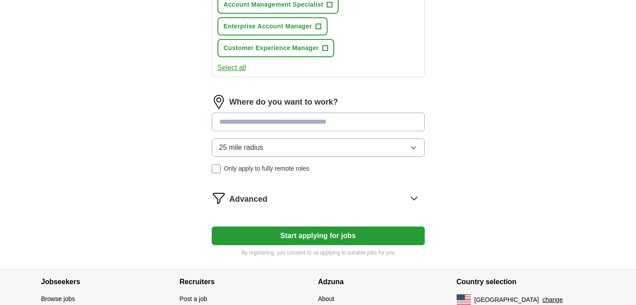 The image size is (636, 305). I want to click on input: Only apply to fully remote roles, so click(216, 169).